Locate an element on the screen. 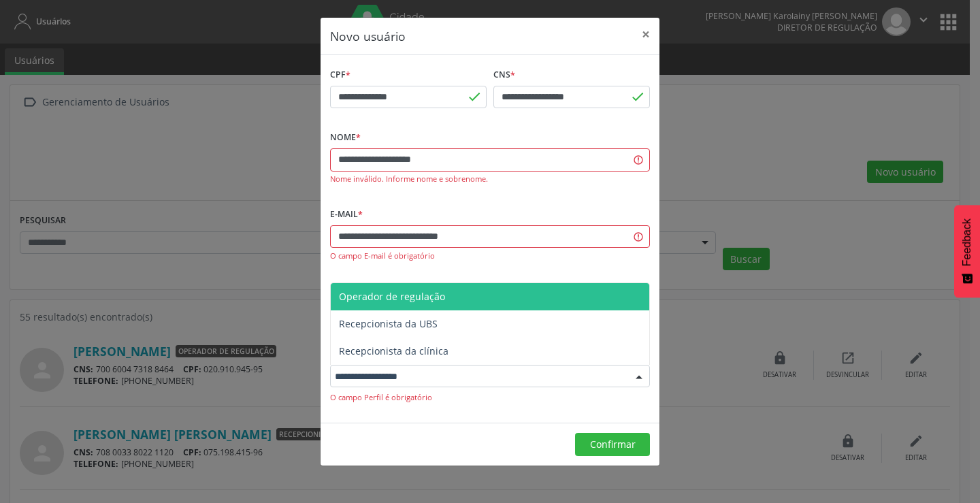 Image resolution: width=980 pixels, height=503 pixels. div: O campo E-mail é obrigatório is located at coordinates (490, 256).